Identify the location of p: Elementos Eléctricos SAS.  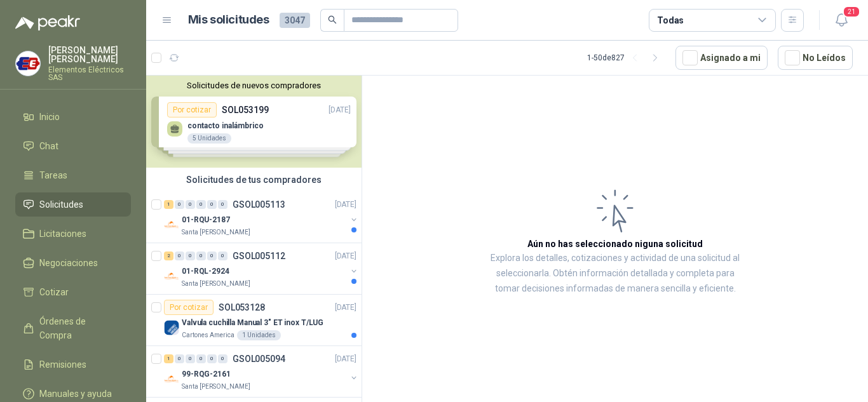
(89, 74).